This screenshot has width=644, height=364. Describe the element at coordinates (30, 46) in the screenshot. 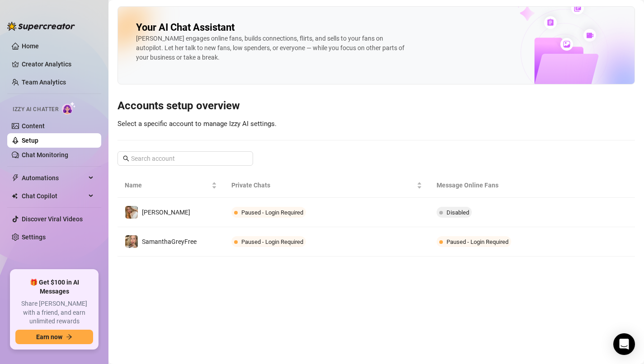

I see `a: Home` at that location.